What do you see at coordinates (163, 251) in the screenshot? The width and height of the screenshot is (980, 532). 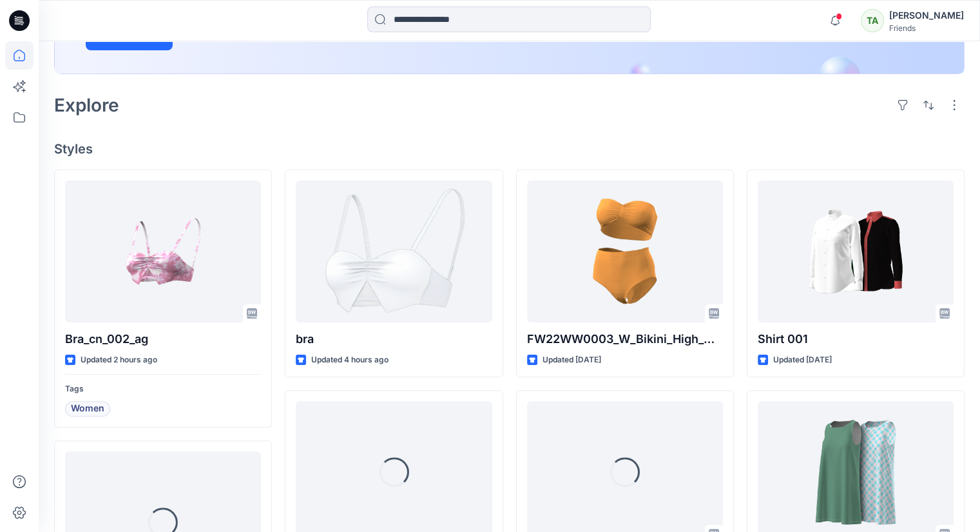 I see `a: Bra_cn_002_ag` at bounding box center [163, 251].